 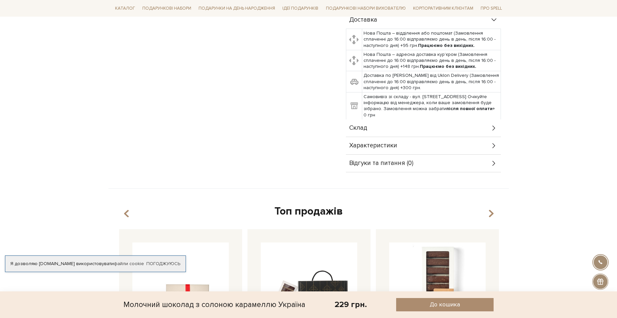 What do you see at coordinates (431, 40) in the screenshot?
I see `td: Нова Пошта – відділення або поштомат (Замовлення сплаченні до 16:00 відправляємо день в день, піс...` at bounding box center [431, 40].